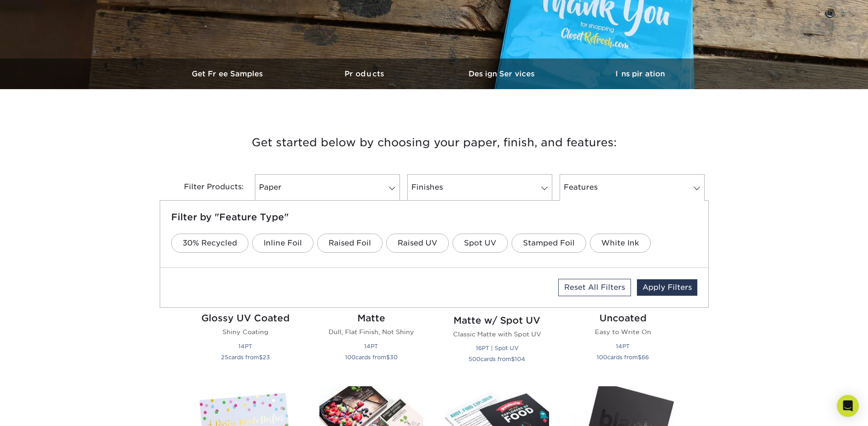  I want to click on h2: Uncoated, so click(623, 318).